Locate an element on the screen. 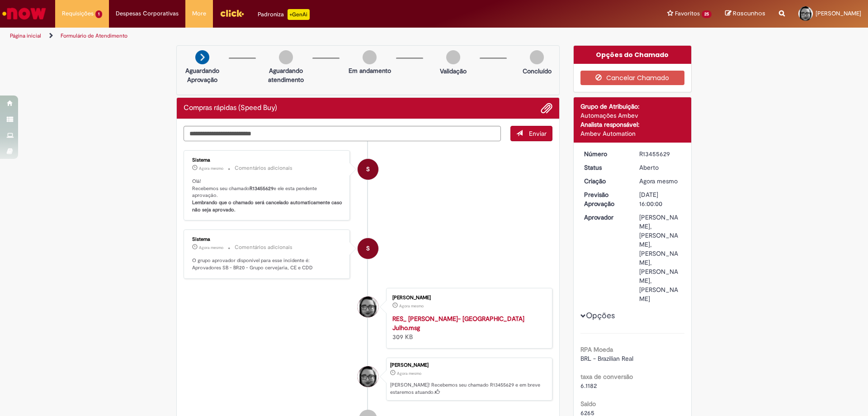 This screenshot has height=416, width=868. div: Opções do Chamado is located at coordinates (632, 54).